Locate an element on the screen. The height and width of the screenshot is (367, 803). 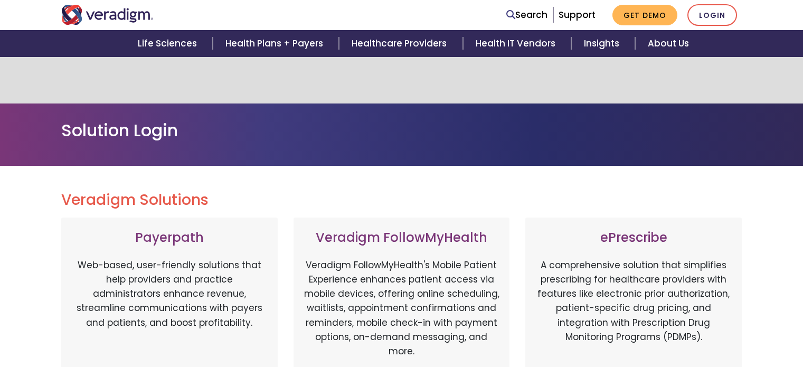
a: Support is located at coordinates (577, 15).